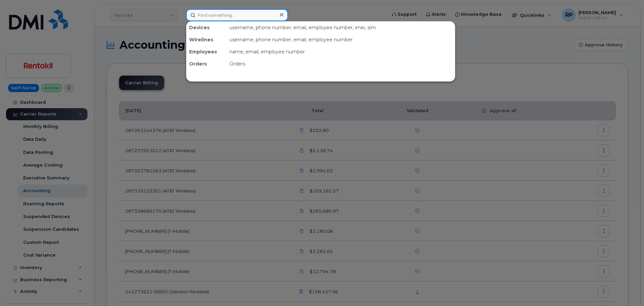 Image resolution: width=644 pixels, height=306 pixels. I want to click on div: Wirelines, so click(207, 39).